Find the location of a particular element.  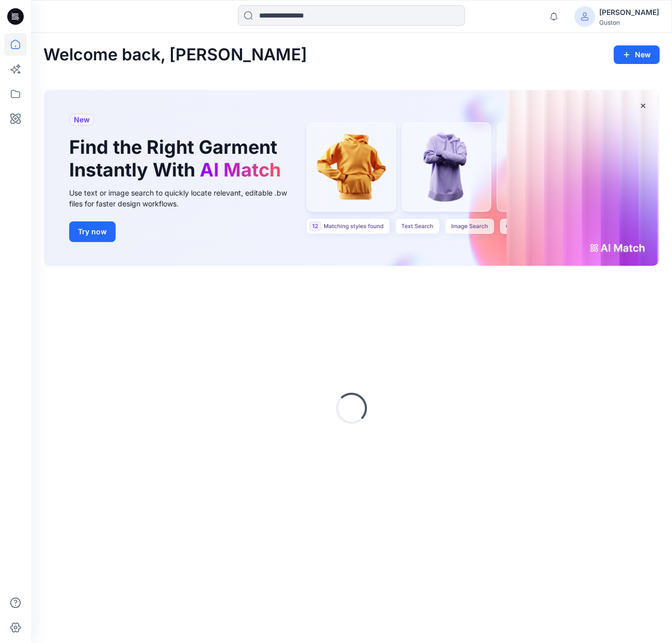

span: AI Match is located at coordinates (240, 170).